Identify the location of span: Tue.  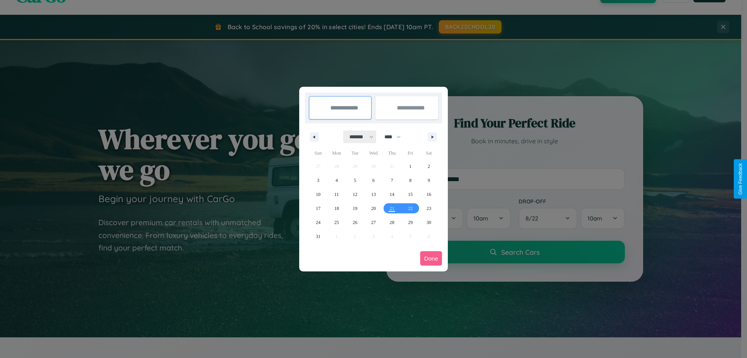
(355, 153).